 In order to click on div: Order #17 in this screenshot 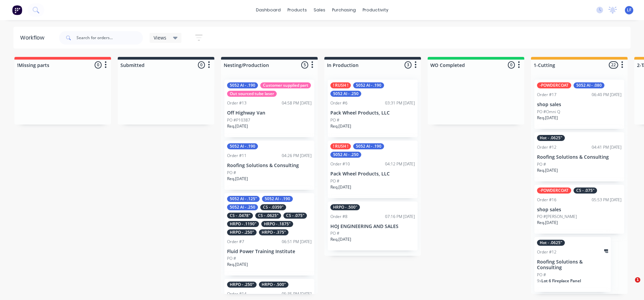, I will do `click(546, 95)`.